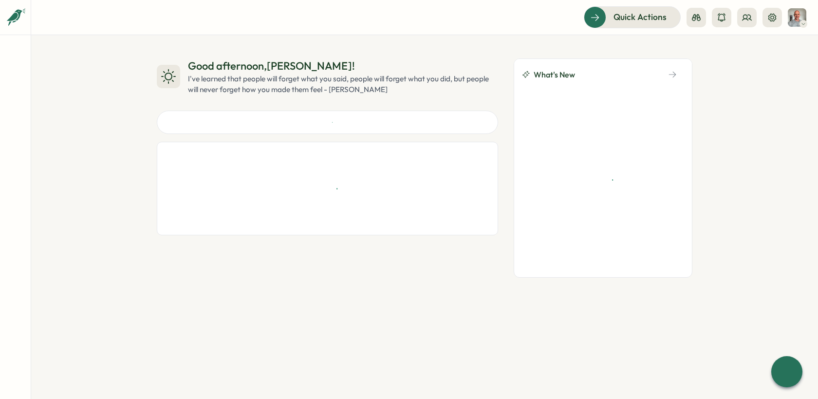  What do you see at coordinates (797, 18) in the screenshot?
I see `img: Philipp Eberhardt` at bounding box center [797, 18].